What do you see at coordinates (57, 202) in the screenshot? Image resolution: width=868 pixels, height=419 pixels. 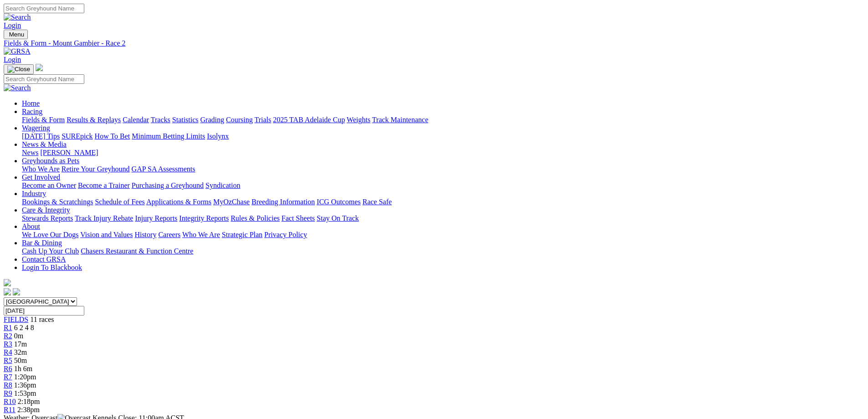 I see `a: Bookings & Scratchings` at bounding box center [57, 202].